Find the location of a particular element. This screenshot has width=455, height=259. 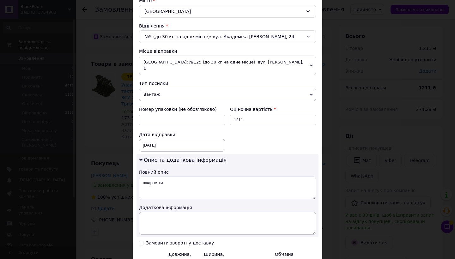

span: Вантаж is located at coordinates (228, 95).